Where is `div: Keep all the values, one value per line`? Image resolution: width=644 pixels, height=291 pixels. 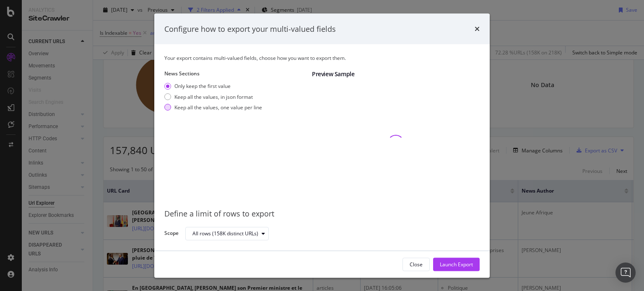 div: Keep all the values, one value per line is located at coordinates (218, 107).